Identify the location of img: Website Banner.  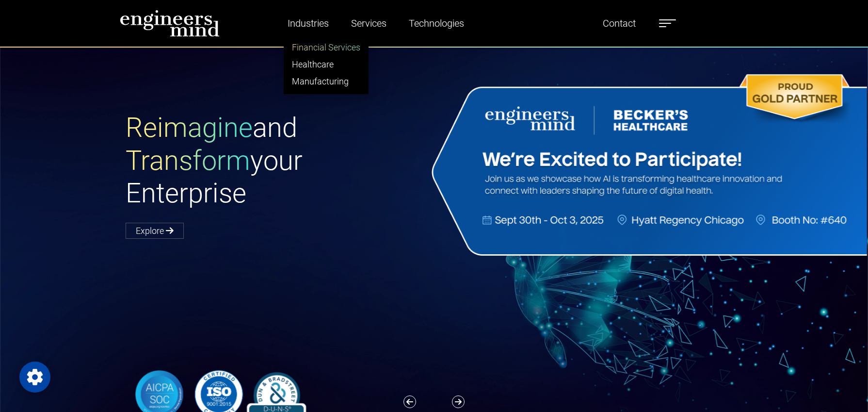
(647, 165).